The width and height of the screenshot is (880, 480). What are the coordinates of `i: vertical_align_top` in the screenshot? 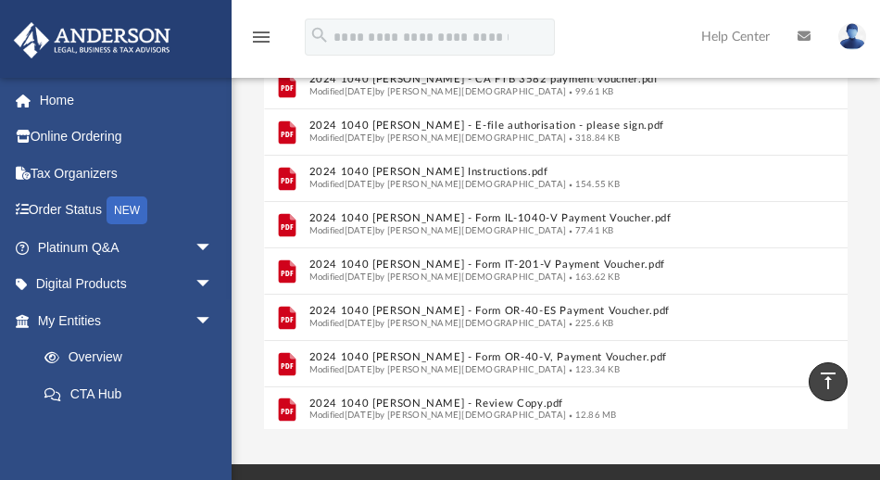 It's located at (828, 381).